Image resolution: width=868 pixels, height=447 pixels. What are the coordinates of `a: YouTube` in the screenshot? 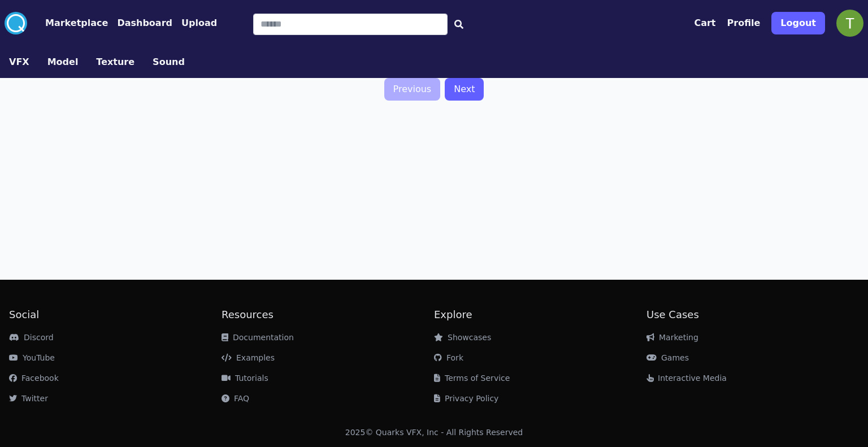 It's located at (31, 358).